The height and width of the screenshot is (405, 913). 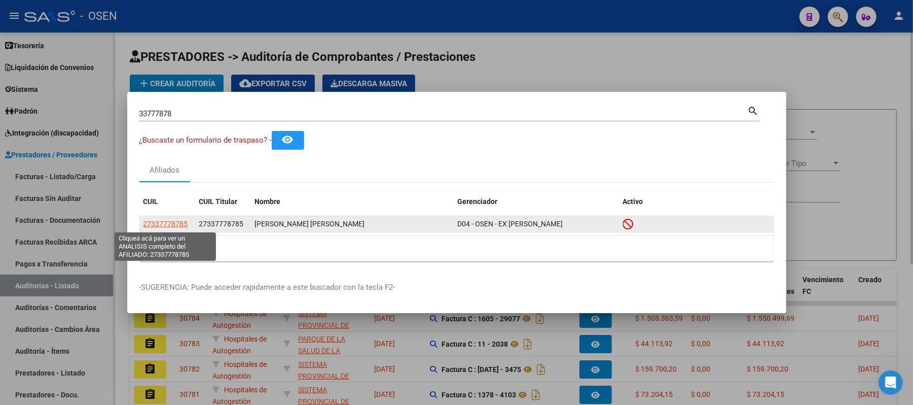 What do you see at coordinates (205, 140) in the screenshot?
I see `span: ¿Buscaste un formulario de traspaso? -` at bounding box center [205, 140].